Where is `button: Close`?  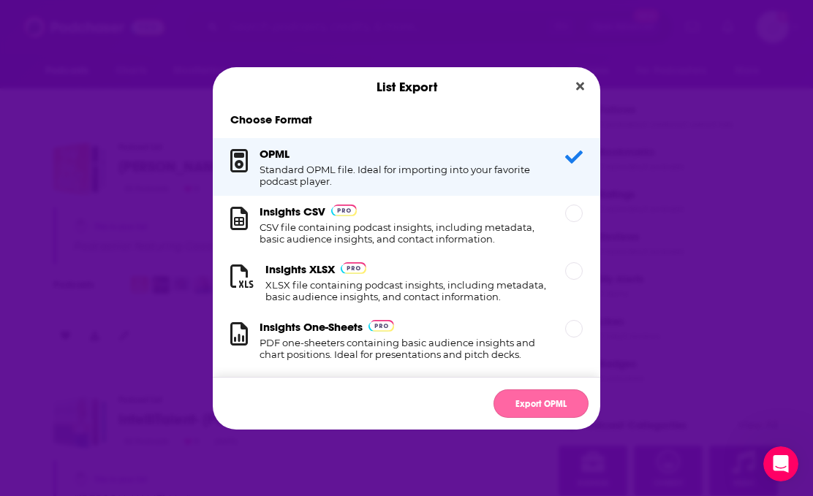
button: Close is located at coordinates (580, 86).